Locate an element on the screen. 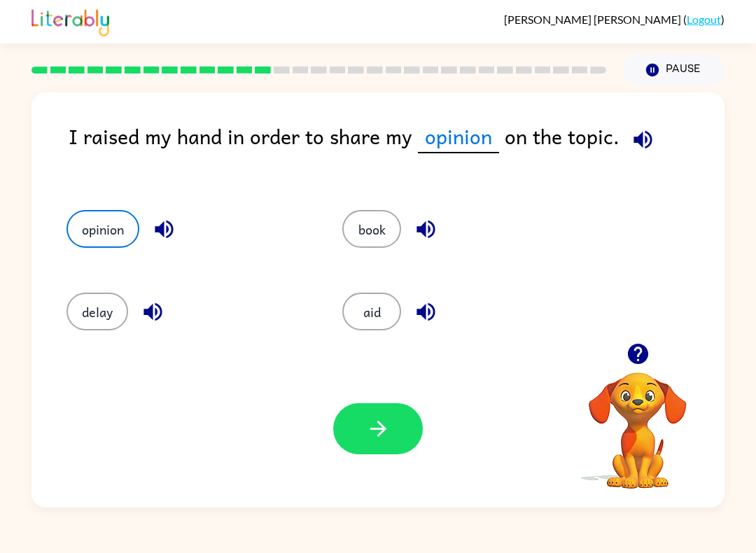 This screenshot has height=553, width=756. a: Logout is located at coordinates (703, 19).